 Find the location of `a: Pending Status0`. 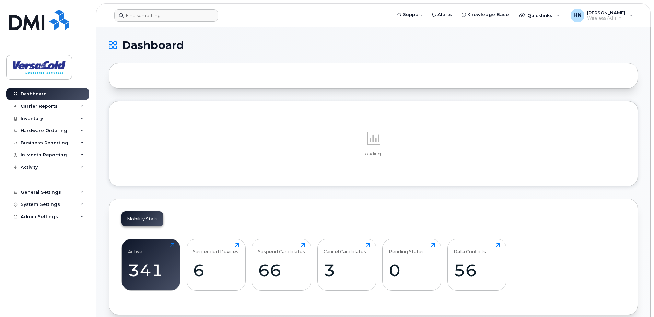

a: Pending Status0 is located at coordinates (412, 265).